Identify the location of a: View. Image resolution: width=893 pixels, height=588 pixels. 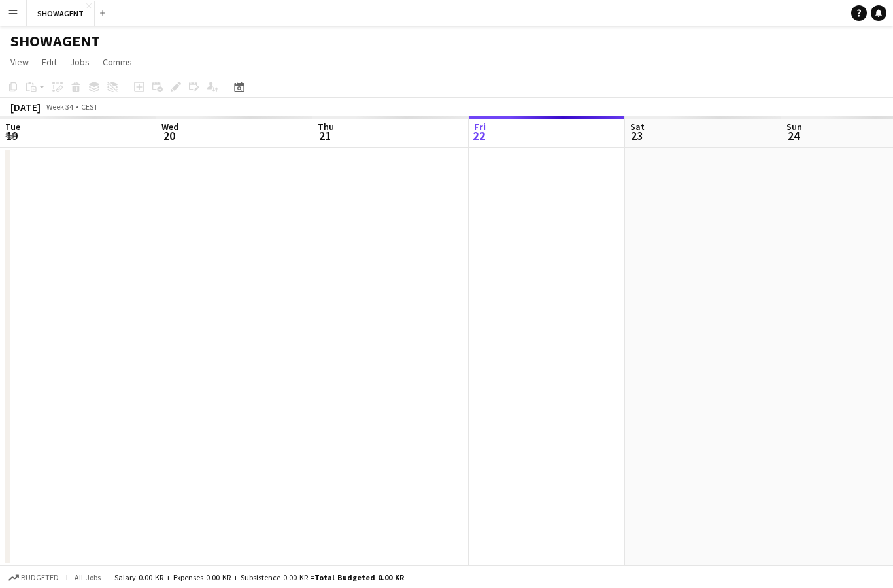
(19, 62).